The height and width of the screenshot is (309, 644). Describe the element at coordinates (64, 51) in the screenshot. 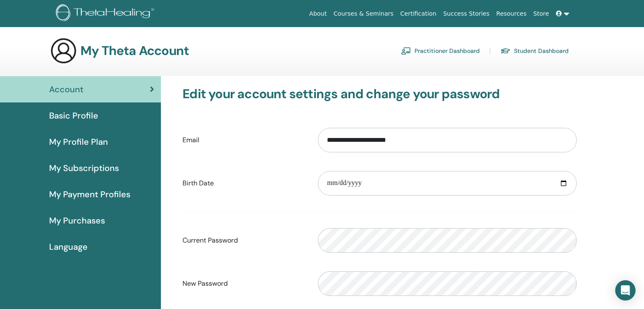

I see `img: generic-user-icon.jpg` at that location.